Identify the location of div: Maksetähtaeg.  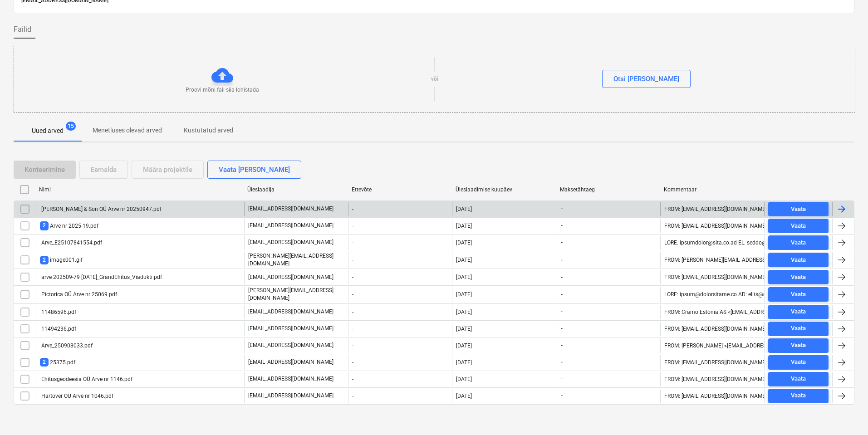
(608, 189).